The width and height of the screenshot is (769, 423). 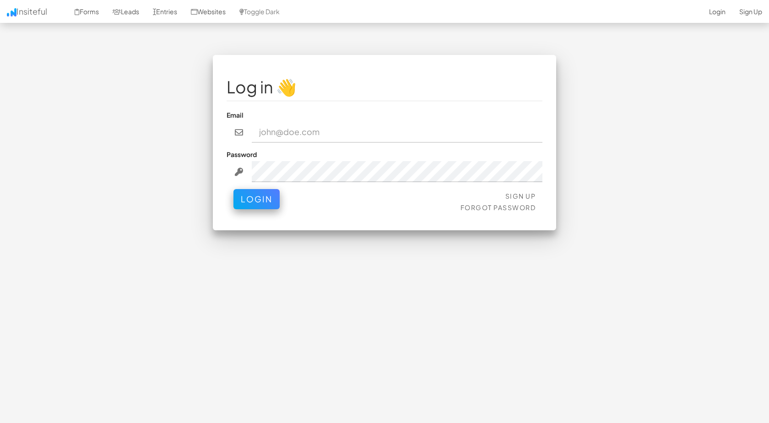 I want to click on button: Login, so click(x=256, y=199).